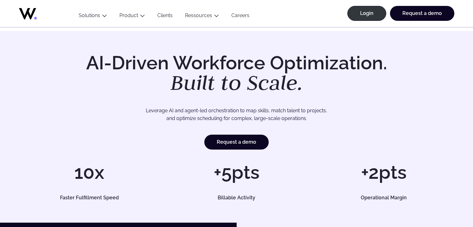  Describe the element at coordinates (89, 172) in the screenshot. I see `h1: 10x` at that location.